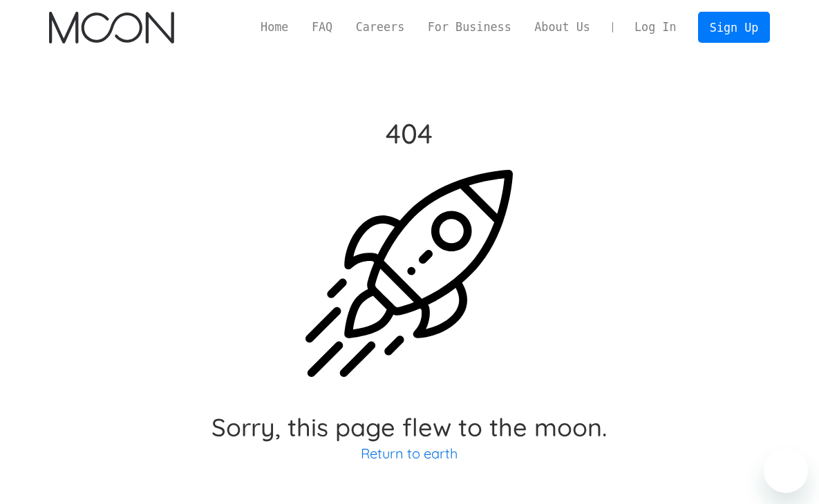  What do you see at coordinates (410, 428) in the screenshot?
I see `h2: Sorry, this page flew to the moon.` at bounding box center [410, 428].